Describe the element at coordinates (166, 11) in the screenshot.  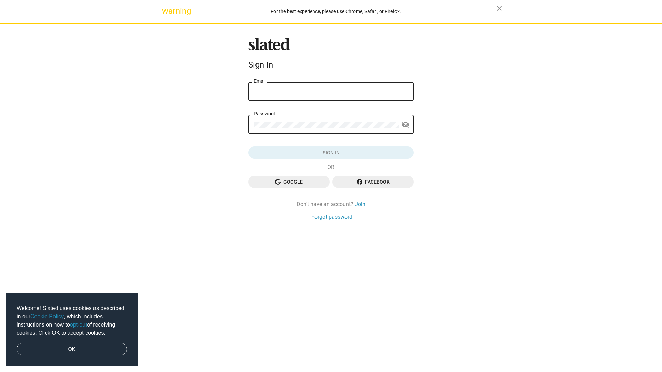
I see `mat-icon: warning` at that location.